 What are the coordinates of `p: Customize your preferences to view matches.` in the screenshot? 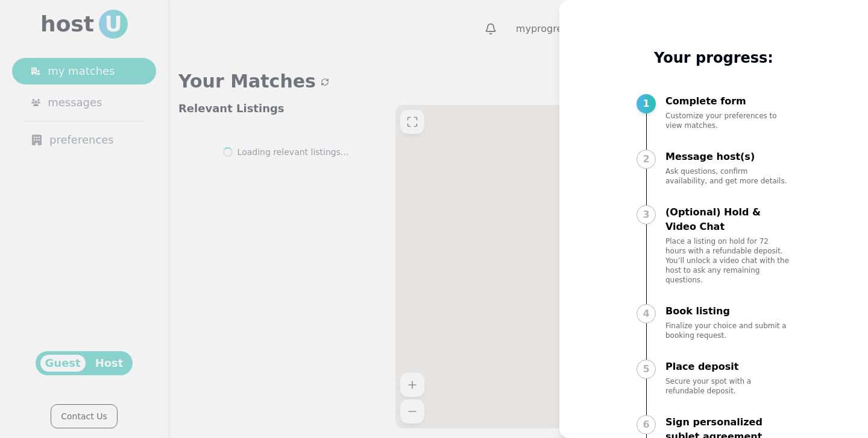 It's located at (729, 121).